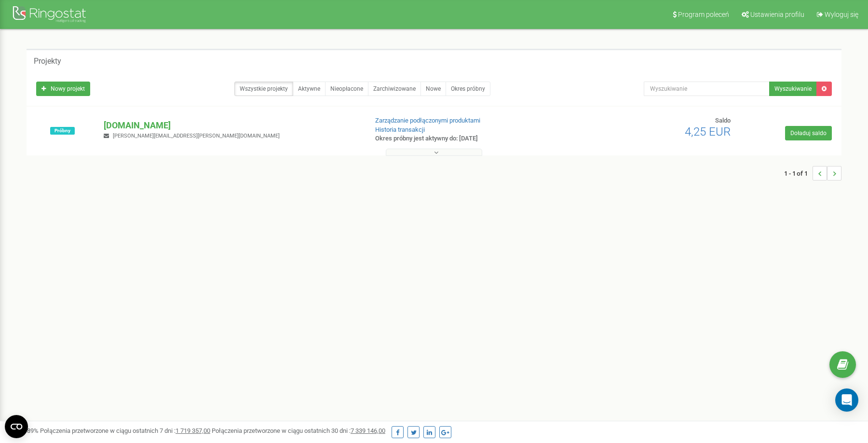 The image size is (868, 443). I want to click on a: Aktywne, so click(309, 89).